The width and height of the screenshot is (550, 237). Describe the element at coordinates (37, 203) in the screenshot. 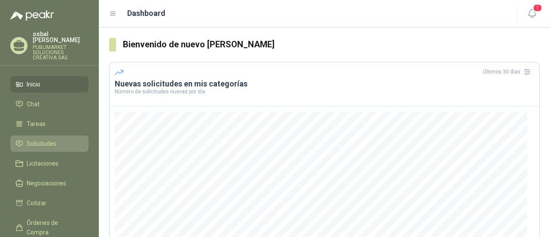

I see `span: Cotizar` at that location.